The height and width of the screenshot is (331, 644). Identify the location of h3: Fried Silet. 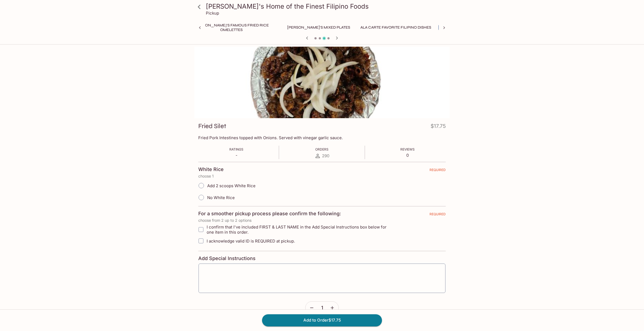
(213, 126).